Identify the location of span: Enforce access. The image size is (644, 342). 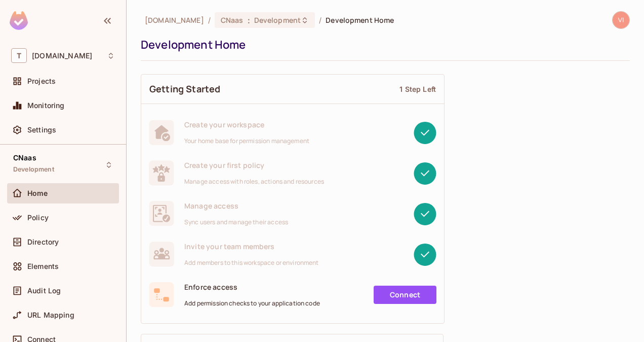
(252, 287).